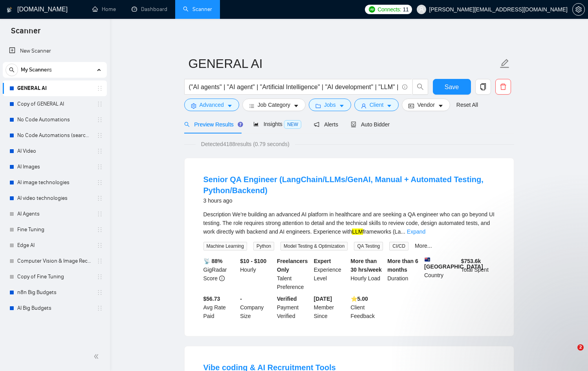 This screenshot has height=371, width=588. What do you see at coordinates (212, 105) in the screenshot?
I see `span: Advanced` at bounding box center [212, 105].